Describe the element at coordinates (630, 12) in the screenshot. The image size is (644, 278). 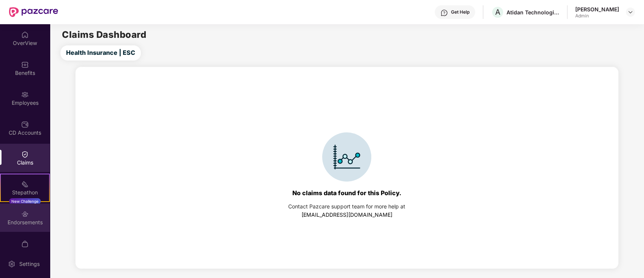
I see `img: svg+xml;base64,PHN2ZyBpZD0iRHJvcGRvd24tMzJ4MzIiIHhtbG5zPSJodHRwOi8vd3d3LnczLm9yZy8yMDAwL3N2ZyIgd2...` at that location.